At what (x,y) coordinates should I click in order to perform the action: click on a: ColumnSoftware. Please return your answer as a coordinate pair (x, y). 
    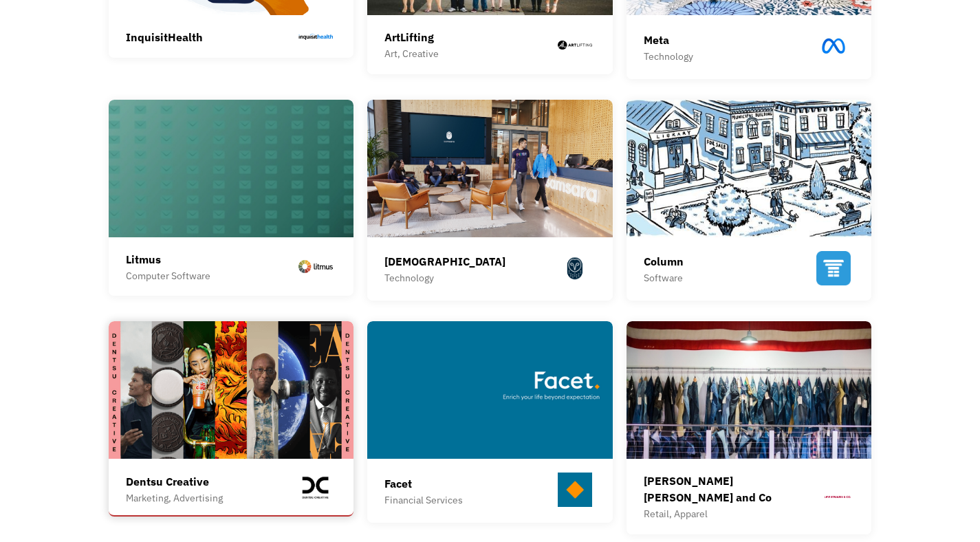
    Looking at the image, I should click on (750, 200).